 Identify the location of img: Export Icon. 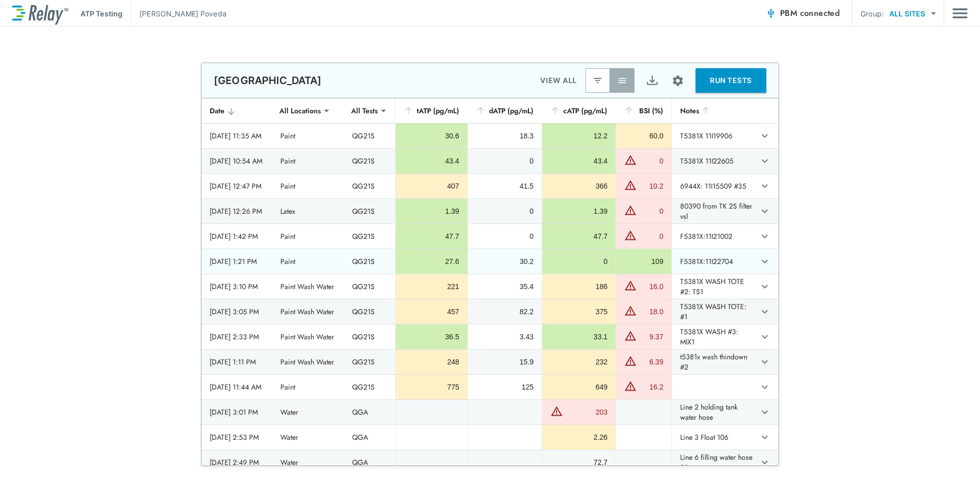
(652, 81).